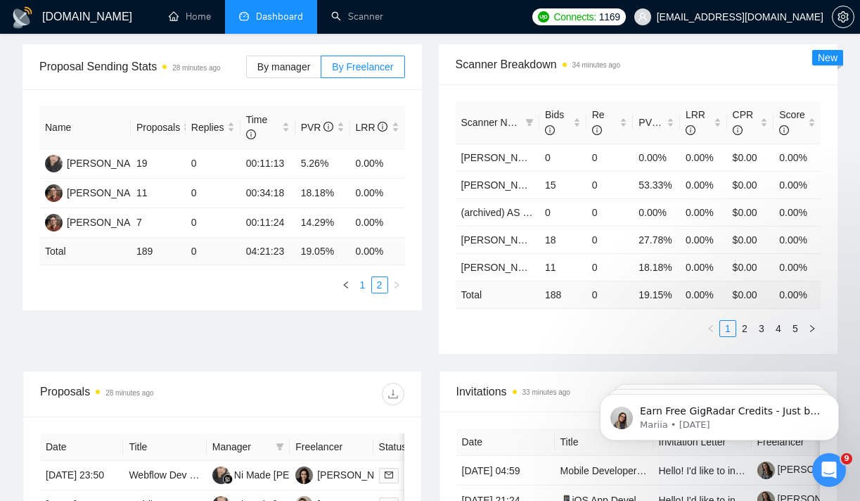 The image size is (860, 501). Describe the element at coordinates (843, 17) in the screenshot. I see `button: setting` at that location.